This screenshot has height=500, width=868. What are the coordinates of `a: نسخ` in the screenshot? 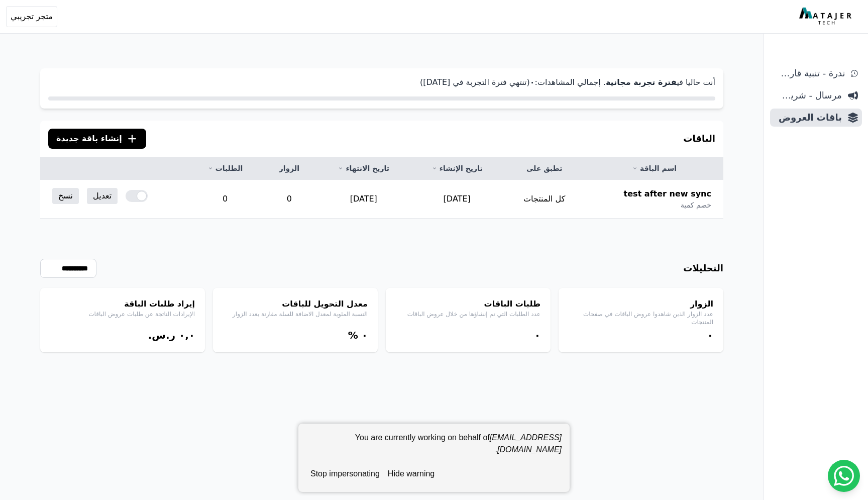 It's located at (65, 196).